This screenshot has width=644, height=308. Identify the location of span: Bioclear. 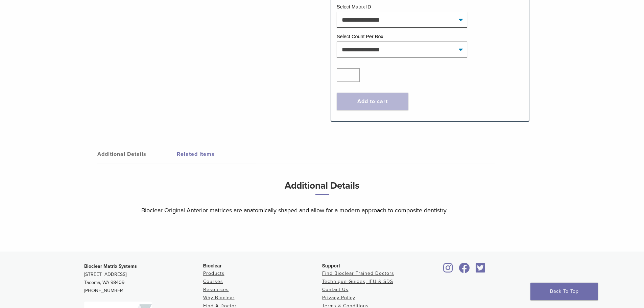
(213, 265).